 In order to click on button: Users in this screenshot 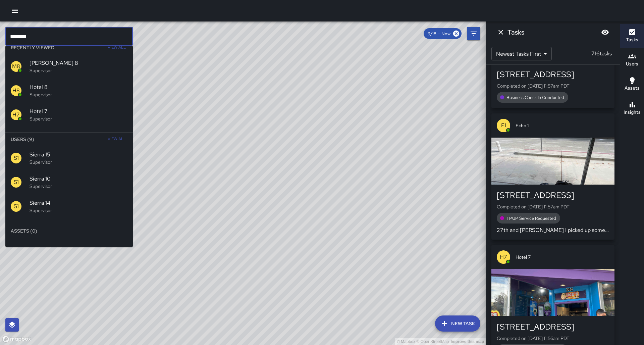, I will do `click(632, 61)`.